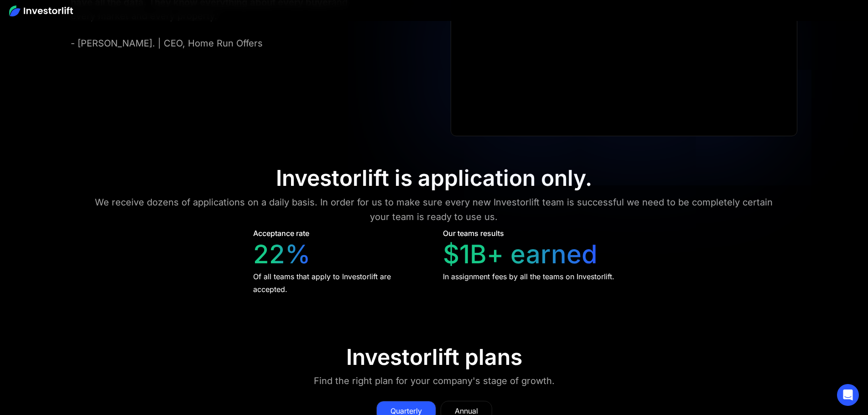 This screenshot has height=415, width=868. I want to click on div: $1B+ earned, so click(520, 254).